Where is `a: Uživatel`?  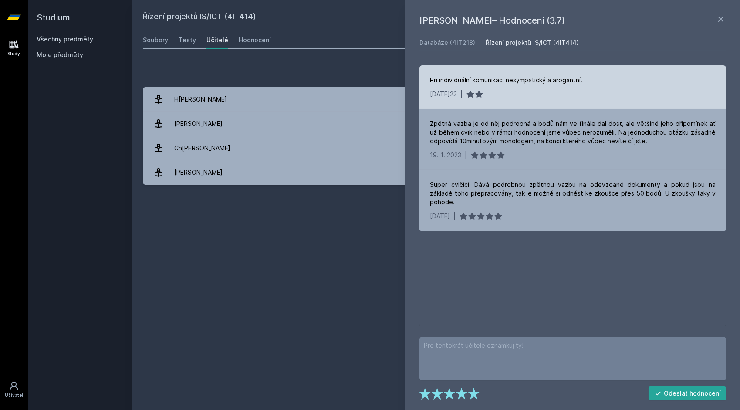 a: Uživatel is located at coordinates (14, 389).